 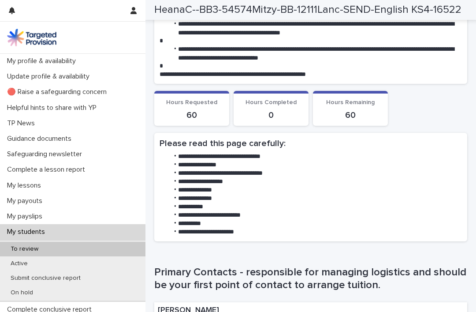 What do you see at coordinates (311, 143) in the screenshot?
I see `h2: Please read this page carefully:` at bounding box center [311, 143].